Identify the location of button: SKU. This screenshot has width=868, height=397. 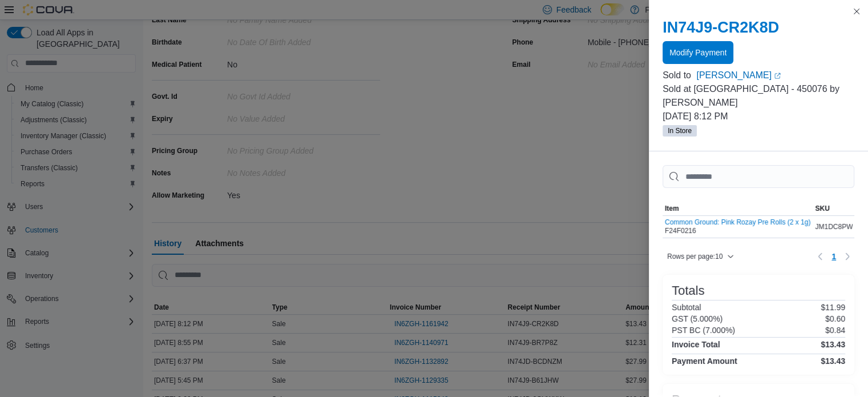
(834, 208).